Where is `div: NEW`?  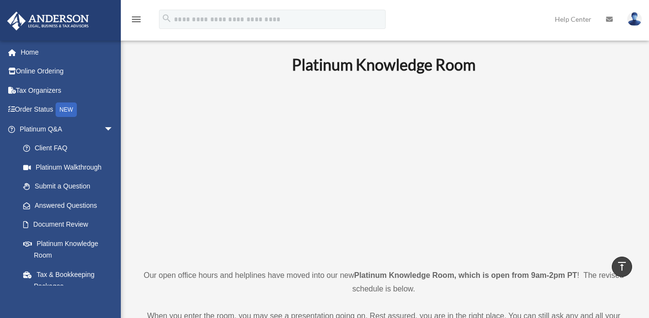
div: NEW is located at coordinates (66, 110).